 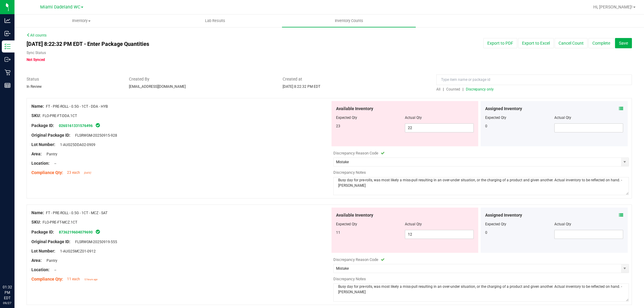 I want to click on span: 1-AUG25DDA02-0909, so click(x=76, y=144).